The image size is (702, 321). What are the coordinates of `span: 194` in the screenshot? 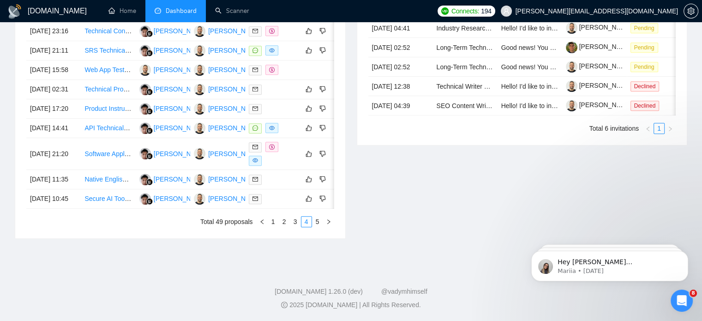 It's located at (486, 11).